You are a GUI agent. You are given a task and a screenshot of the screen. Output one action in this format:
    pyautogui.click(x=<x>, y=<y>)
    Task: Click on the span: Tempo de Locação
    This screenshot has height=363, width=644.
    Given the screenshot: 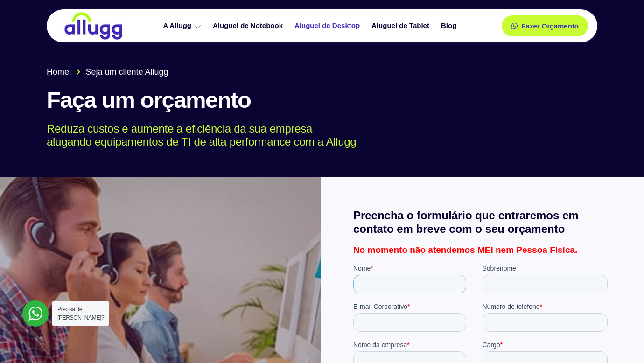 What is the action you would take?
    pyautogui.click(x=157, y=158)
    